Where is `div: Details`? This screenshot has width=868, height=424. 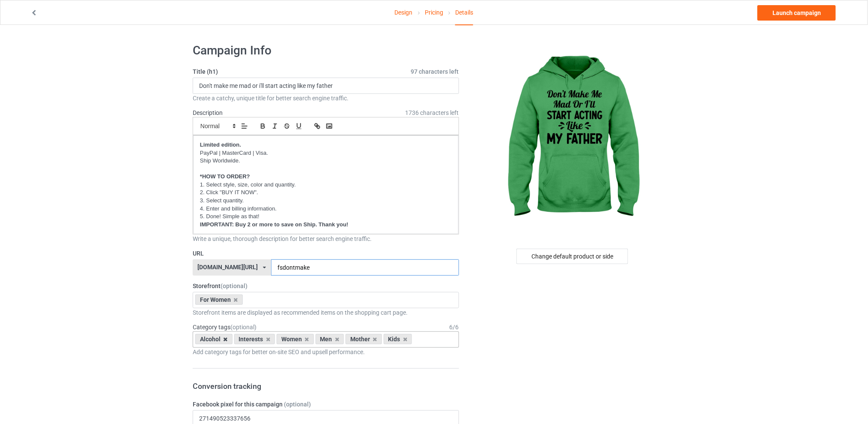
div: Details is located at coordinates (465, 13).